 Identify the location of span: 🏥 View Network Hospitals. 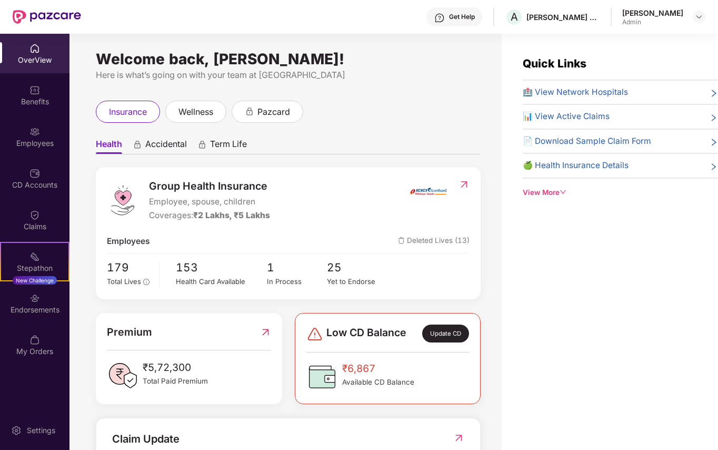
(575, 92).